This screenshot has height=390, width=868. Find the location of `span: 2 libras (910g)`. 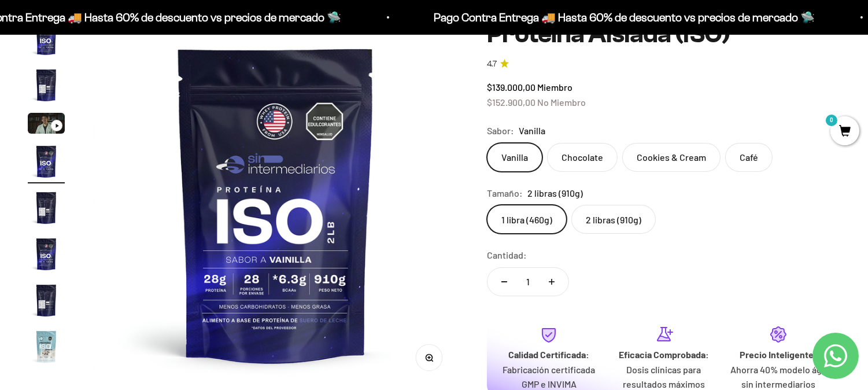

span: 2 libras (910g) is located at coordinates (555, 194).